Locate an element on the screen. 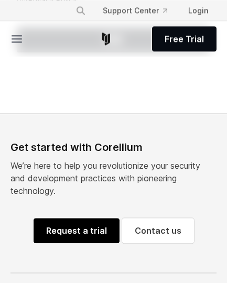  p: We’re here to help you revolutionize your security and development practices with pioneering tech... is located at coordinates (113, 178).